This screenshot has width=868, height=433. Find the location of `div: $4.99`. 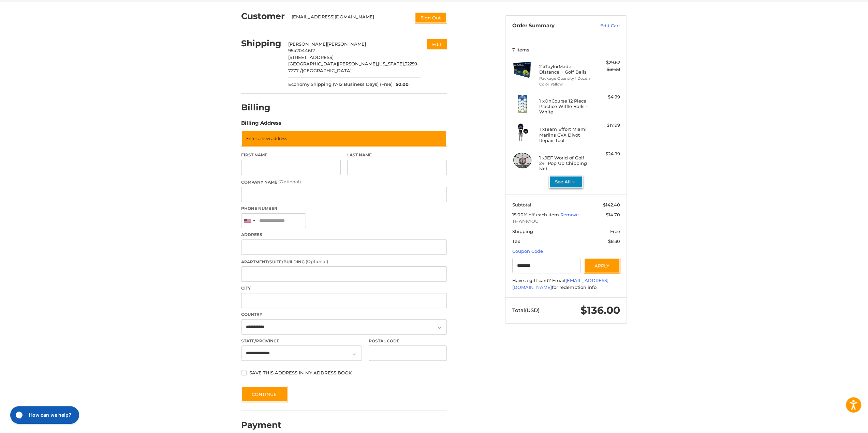

div: $4.99 is located at coordinates (606, 97).